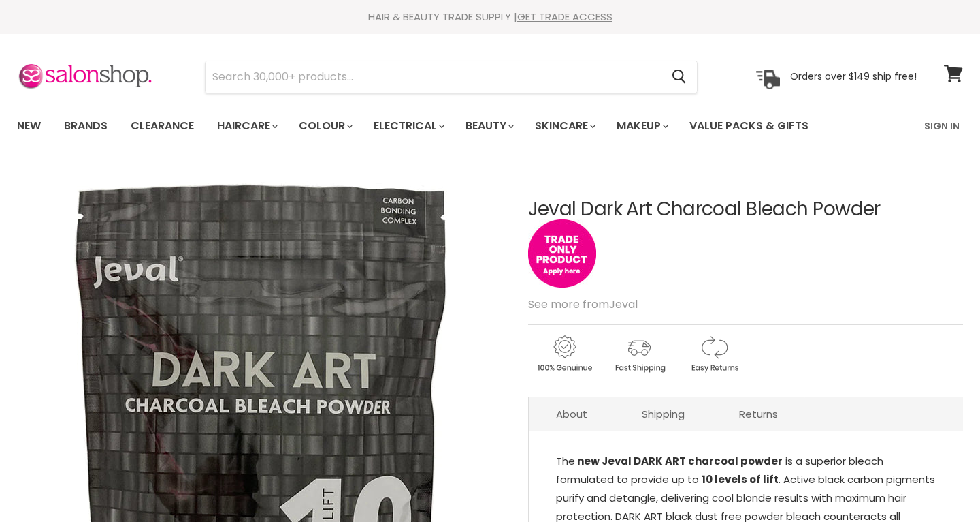 The image size is (980, 522). I want to click on a: Clearance, so click(162, 126).